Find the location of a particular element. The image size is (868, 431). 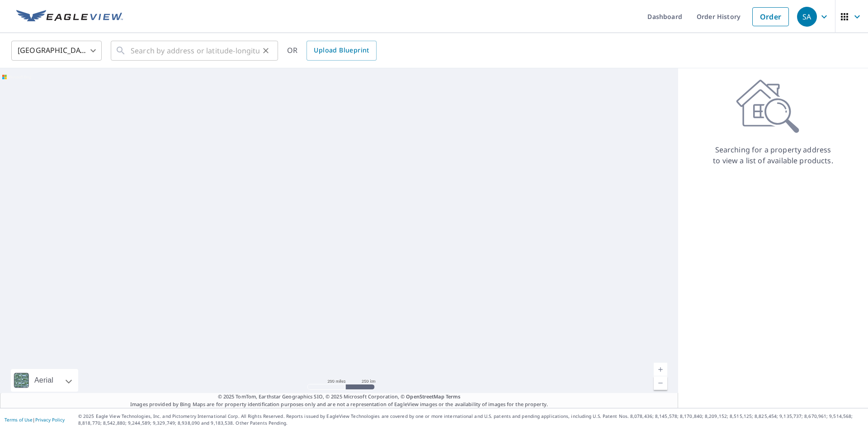

span: Upload Blueprint is located at coordinates (341, 50).